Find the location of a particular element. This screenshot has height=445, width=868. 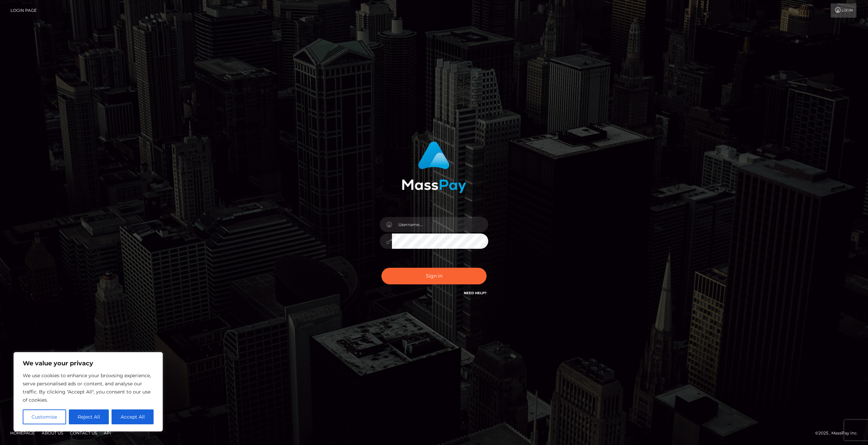

img: MassPay Login is located at coordinates (434, 167).